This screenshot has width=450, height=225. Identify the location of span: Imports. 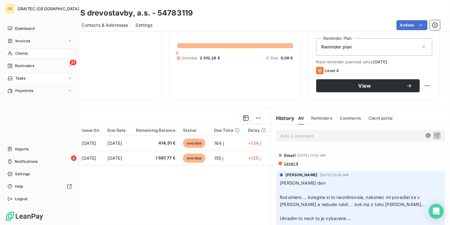
(22, 149).